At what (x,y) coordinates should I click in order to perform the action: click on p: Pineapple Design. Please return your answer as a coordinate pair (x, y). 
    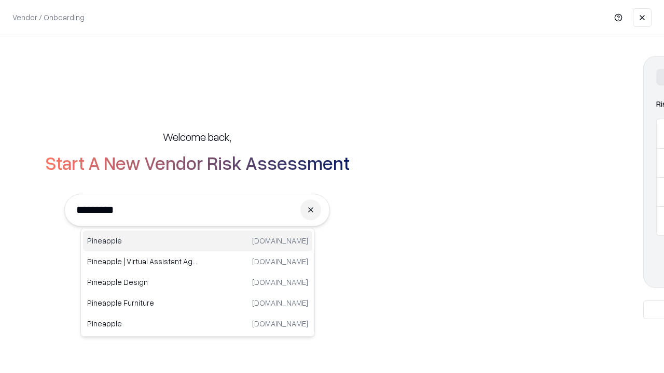
    Looking at the image, I should click on (142, 282).